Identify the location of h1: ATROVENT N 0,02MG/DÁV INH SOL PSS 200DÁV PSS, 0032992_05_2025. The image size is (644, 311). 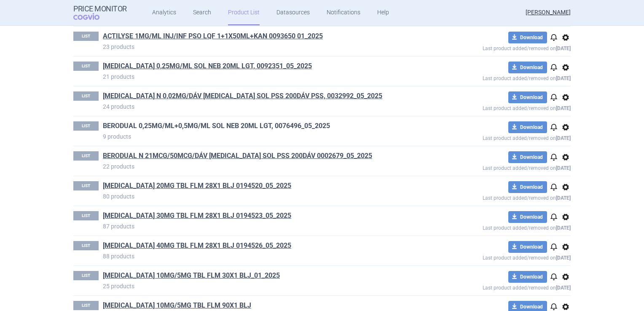
(262, 97).